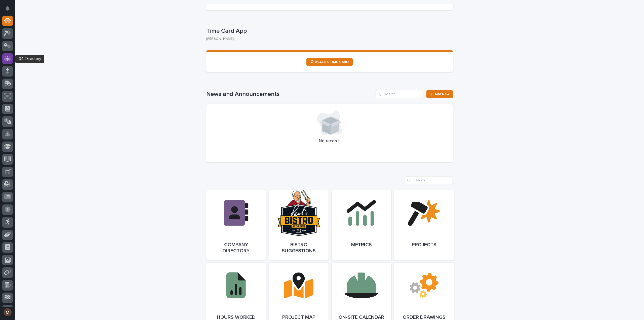 This screenshot has width=644, height=320. I want to click on span: ⏲ ACCESS TIME CARD, so click(329, 62).